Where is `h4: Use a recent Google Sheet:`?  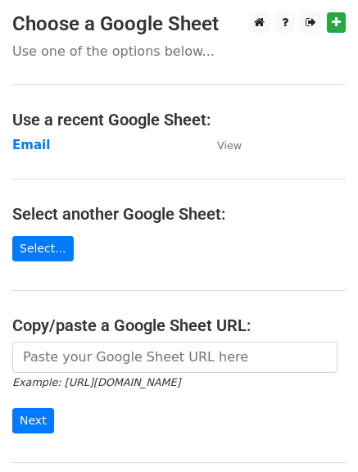 h4: Use a recent Google Sheet: is located at coordinates (179, 120).